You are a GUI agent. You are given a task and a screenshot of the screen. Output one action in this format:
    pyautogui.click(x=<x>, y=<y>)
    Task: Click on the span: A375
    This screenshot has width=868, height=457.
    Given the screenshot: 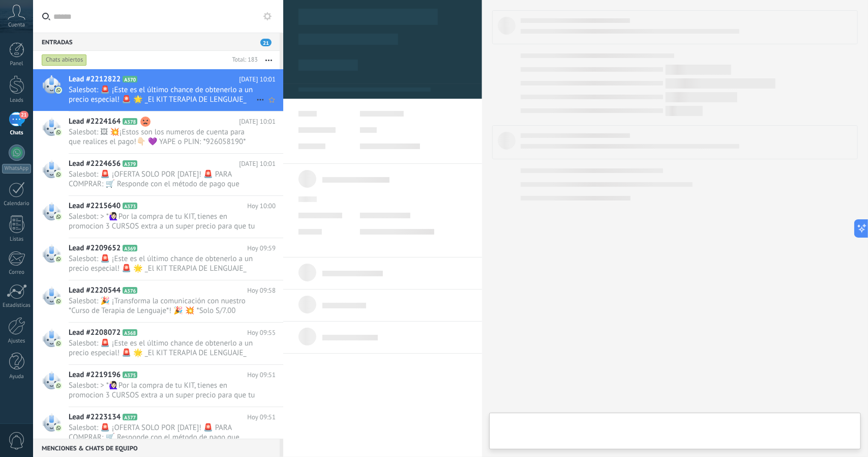 What is the action you would take?
    pyautogui.click(x=130, y=375)
    